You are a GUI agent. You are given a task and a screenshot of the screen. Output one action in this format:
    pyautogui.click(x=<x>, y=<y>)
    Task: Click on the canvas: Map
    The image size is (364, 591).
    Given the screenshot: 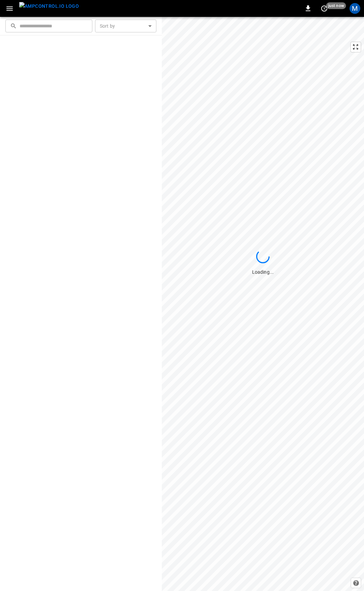 What is the action you would take?
    pyautogui.click(x=263, y=304)
    